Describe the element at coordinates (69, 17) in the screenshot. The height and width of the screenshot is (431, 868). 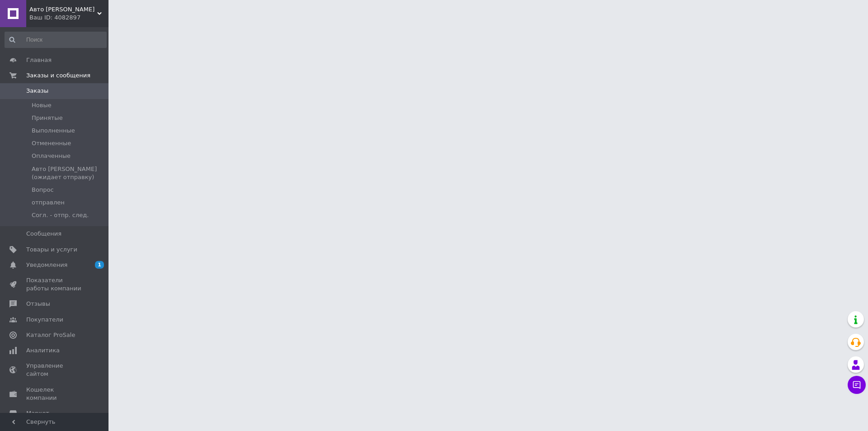
I see `div: Ваш ID: 4082897` at that location.